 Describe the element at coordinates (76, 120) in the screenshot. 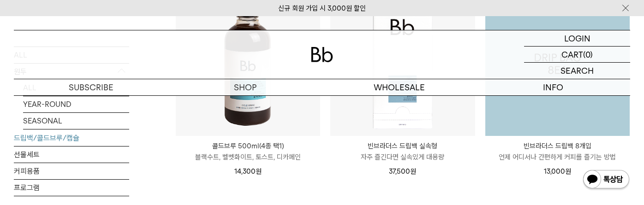

I see `a: SEASONAL` at that location.